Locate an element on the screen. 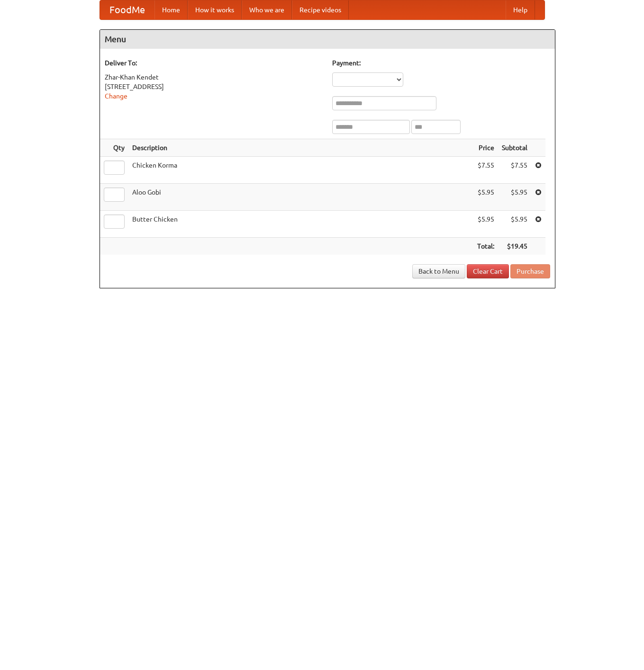  a: Help is located at coordinates (520, 10).